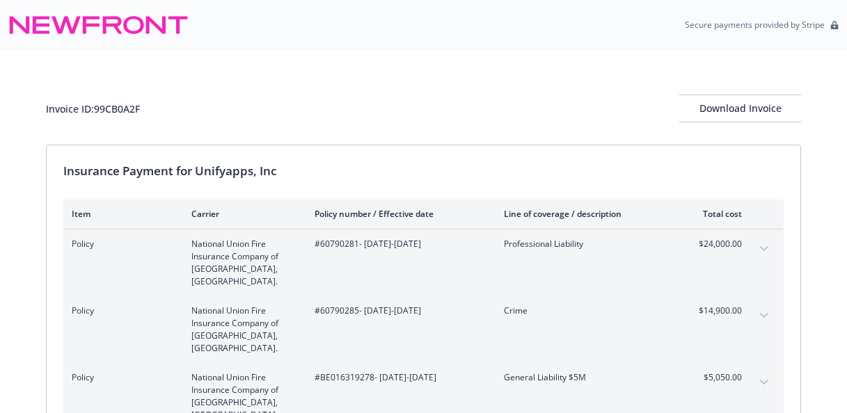 The image size is (847, 413). What do you see at coordinates (398, 214) in the screenshot?
I see `div: Policy number / Effective date` at bounding box center [398, 214].